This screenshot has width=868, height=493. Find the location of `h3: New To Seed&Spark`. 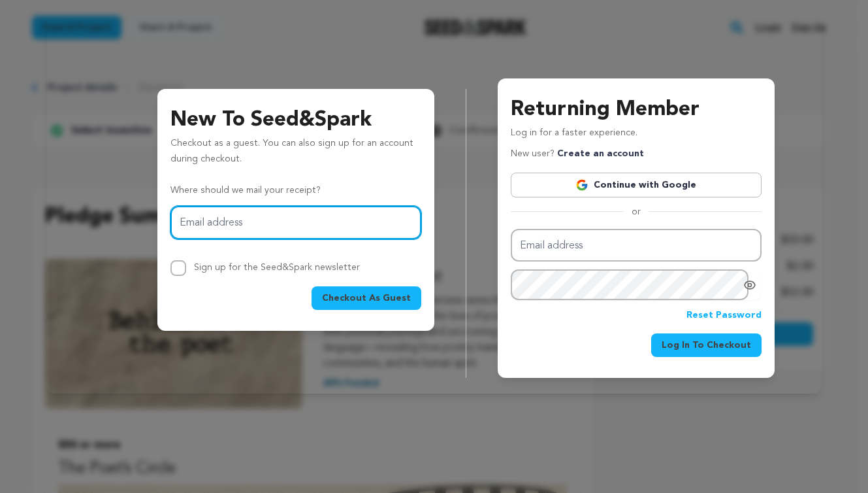

h3: New To Seed&Spark is located at coordinates (296, 121).